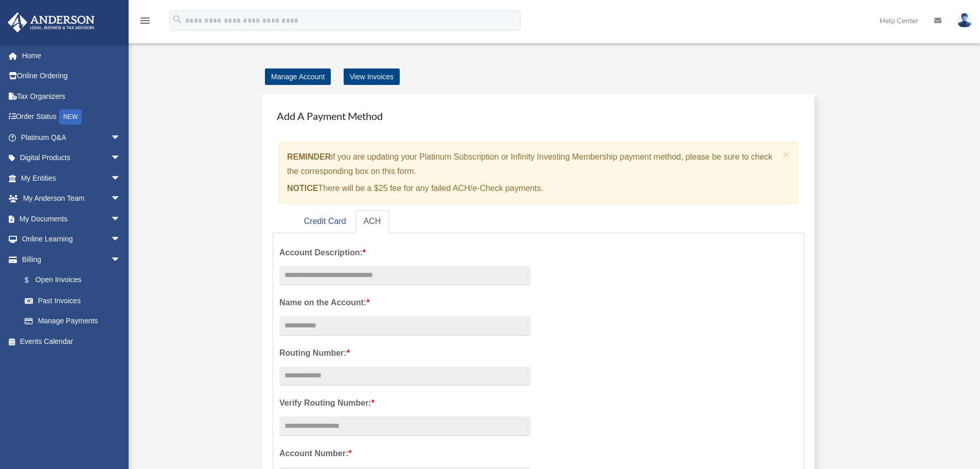 The height and width of the screenshot is (469, 980). What do you see at coordinates (72, 138) in the screenshot?
I see `a: Platinum Q&Aarrow_drop_down` at bounding box center [72, 138].